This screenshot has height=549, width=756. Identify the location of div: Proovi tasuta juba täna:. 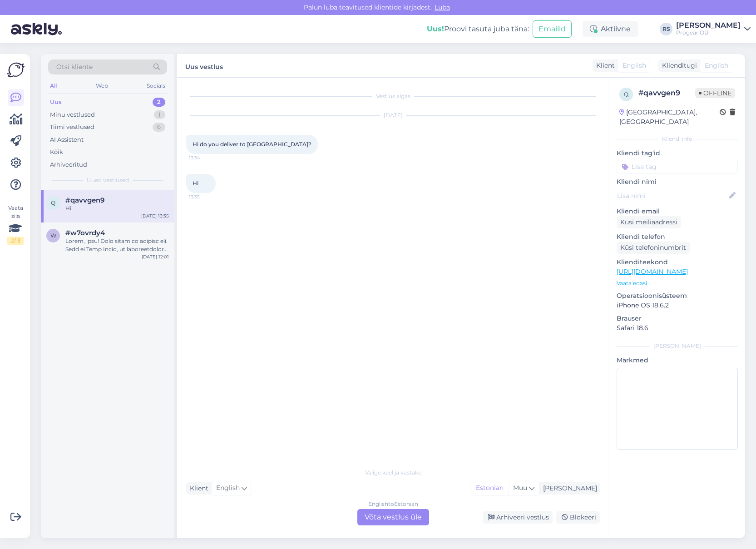
(478, 29).